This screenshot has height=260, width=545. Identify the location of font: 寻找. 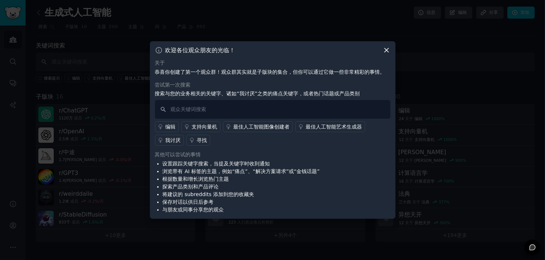
(202, 140).